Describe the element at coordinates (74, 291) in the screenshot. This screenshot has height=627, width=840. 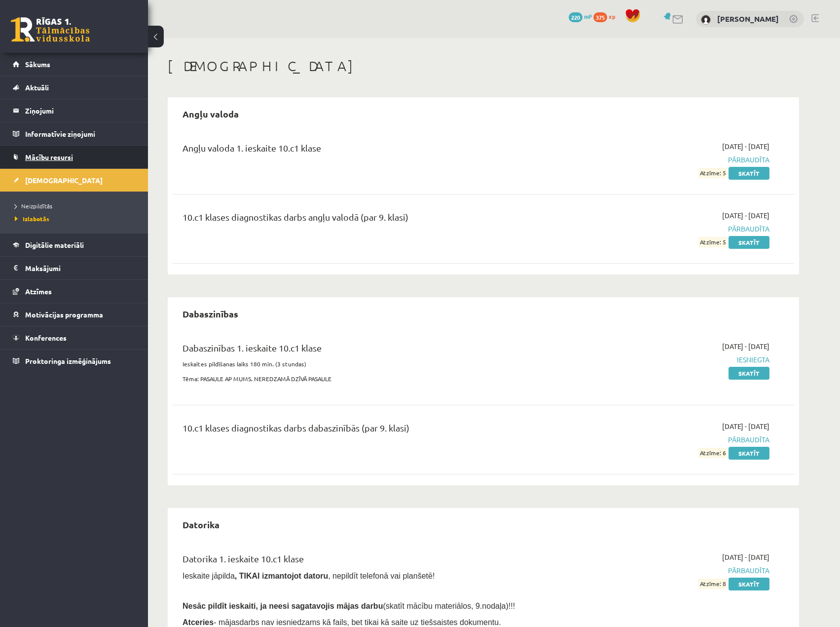
I see `a: Atzīmes` at that location.